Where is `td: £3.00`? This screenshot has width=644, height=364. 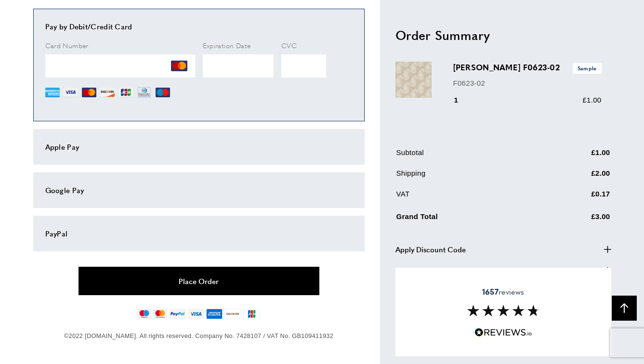 td: £3.00 is located at coordinates (577, 219).